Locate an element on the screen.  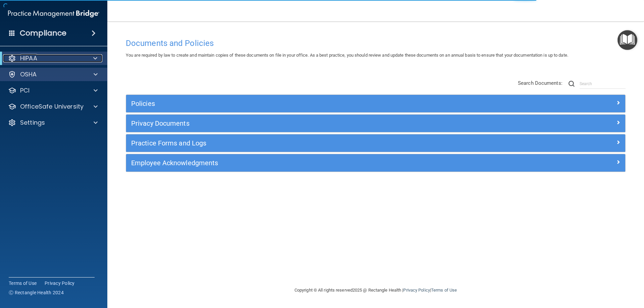
span: Ⓒ Rectangle Health 2024 is located at coordinates (36, 293).